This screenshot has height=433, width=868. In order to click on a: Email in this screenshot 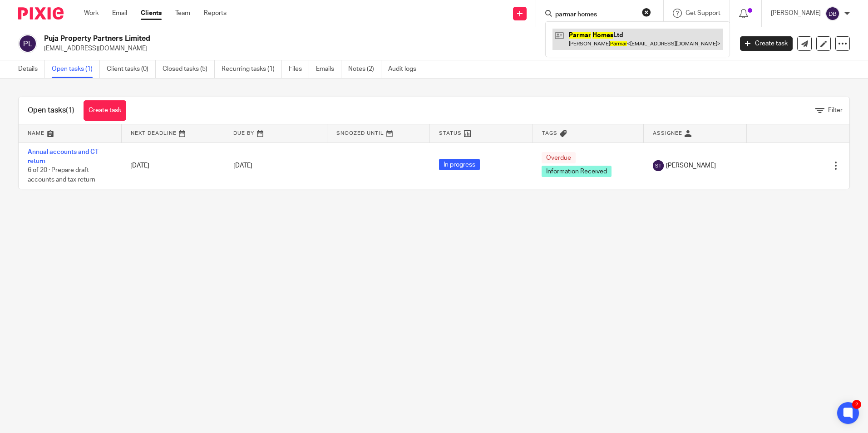, I will do `click(119, 13)`.